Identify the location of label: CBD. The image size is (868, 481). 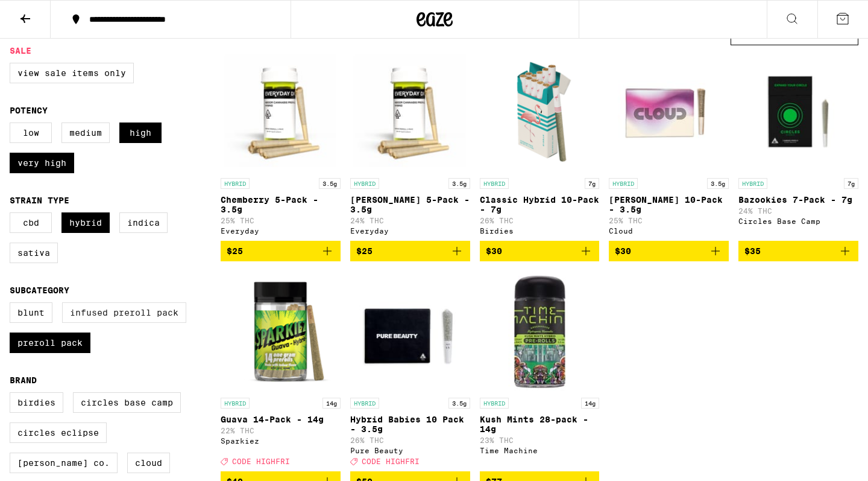
(31, 223).